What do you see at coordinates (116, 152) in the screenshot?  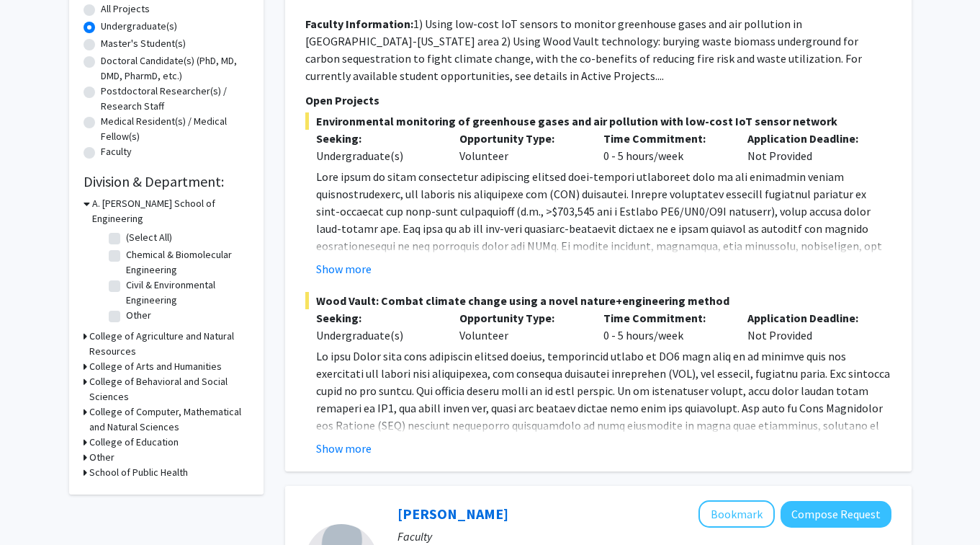 I see `label: Faculty` at bounding box center [116, 152].